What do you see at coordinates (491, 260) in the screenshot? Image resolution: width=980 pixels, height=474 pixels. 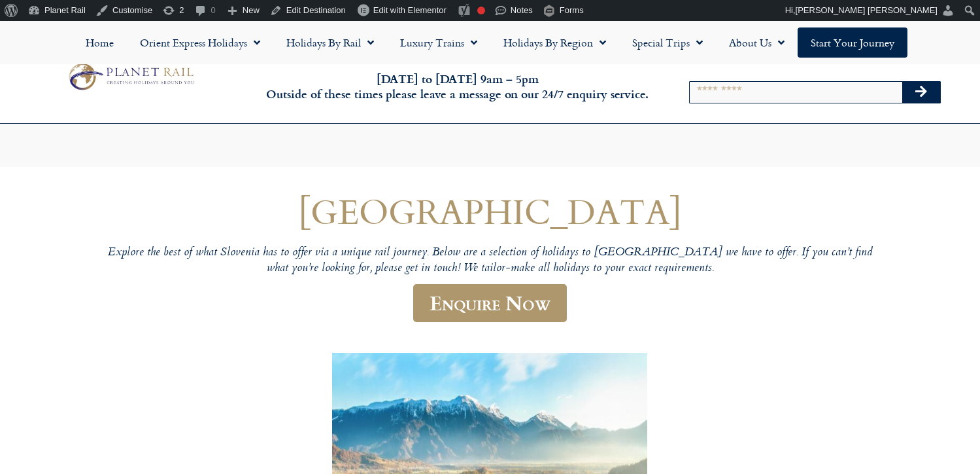 I see `p: Explore the best of what Slovenia has to offer via a unique rail journey. Below are a selection o...` at bounding box center [491, 260].